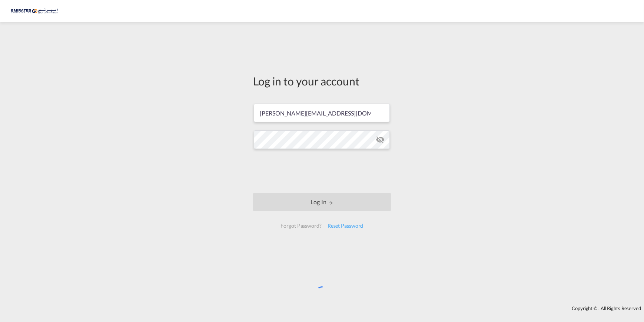 Image resolution: width=644 pixels, height=322 pixels. I want to click on button: LOGIN, so click(322, 202).